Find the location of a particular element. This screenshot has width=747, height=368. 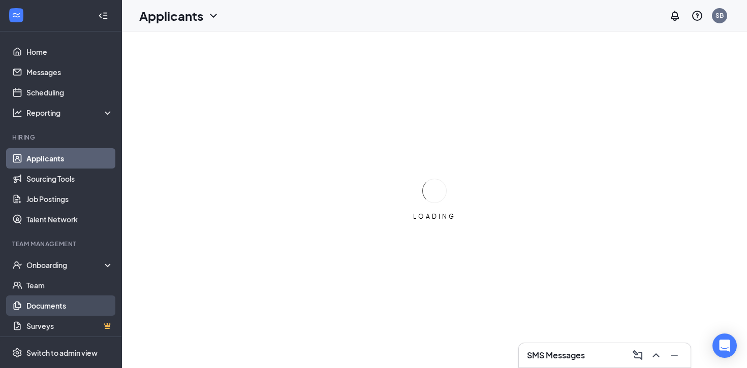

svg: ComposeMessage is located at coordinates (638, 356).